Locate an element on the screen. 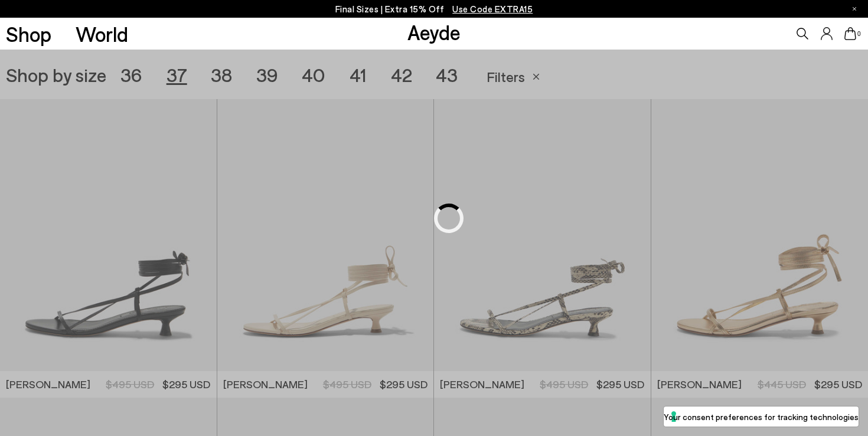 This screenshot has width=868, height=436. button: Your consent preferences for tracking technologies is located at coordinates (761, 417).